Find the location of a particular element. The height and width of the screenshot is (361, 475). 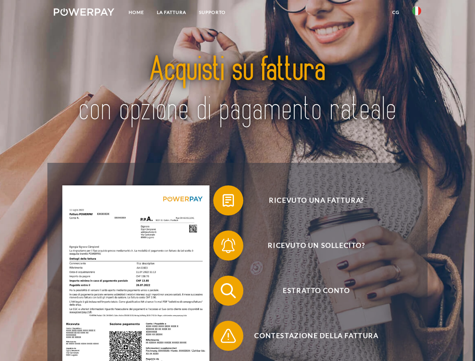

img: qb_bell.svg is located at coordinates (228, 246).